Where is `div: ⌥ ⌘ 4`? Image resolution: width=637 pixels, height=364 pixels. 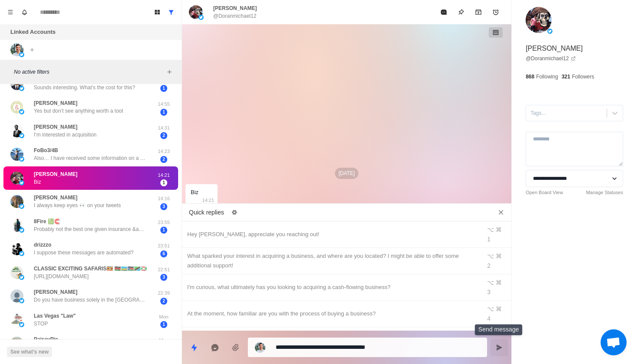 div: ⌥ ⌘ 4 is located at coordinates (497, 314).